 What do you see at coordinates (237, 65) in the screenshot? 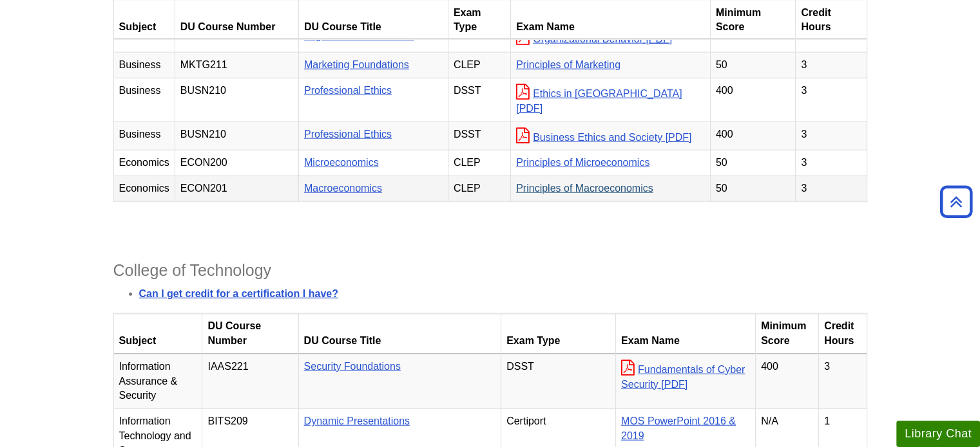
I see `td: MKTG211` at bounding box center [237, 65].